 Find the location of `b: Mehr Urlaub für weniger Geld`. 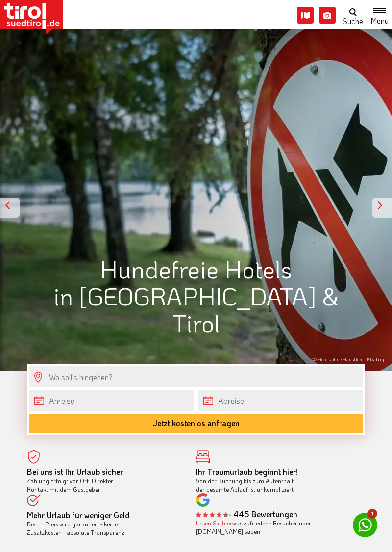

b: Mehr Urlaub für weniger Geld is located at coordinates (78, 514).